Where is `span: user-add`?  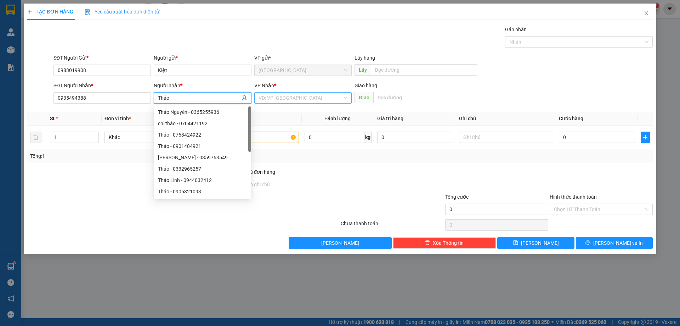
span: user-add is located at coordinates (244, 98).